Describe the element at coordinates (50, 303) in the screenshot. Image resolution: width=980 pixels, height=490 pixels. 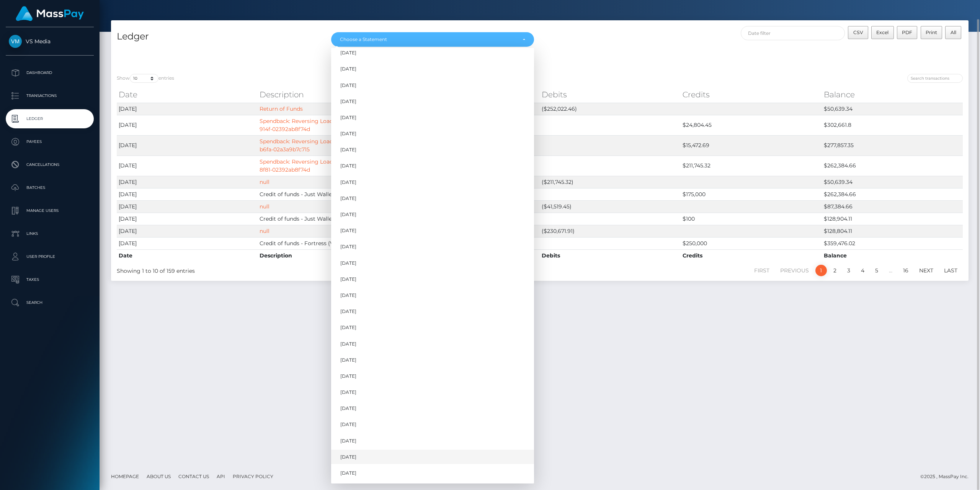
I see `p: Search` at that location.